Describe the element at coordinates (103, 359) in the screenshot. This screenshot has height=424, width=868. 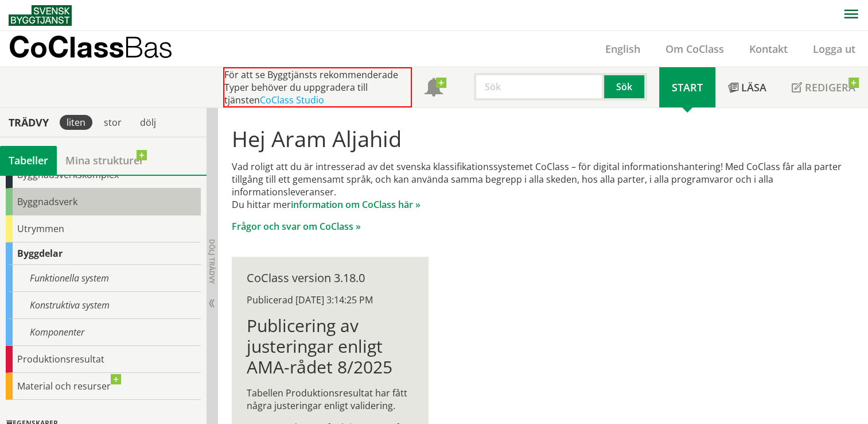
I see `div: Produktionsresultat` at that location.